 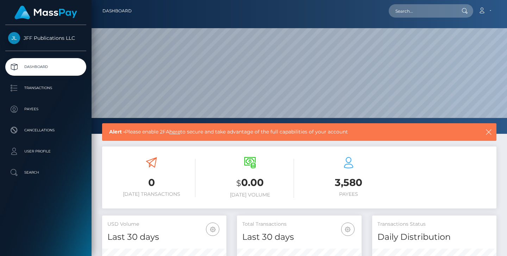 I want to click on h5: Total Transactions, so click(x=299, y=224).